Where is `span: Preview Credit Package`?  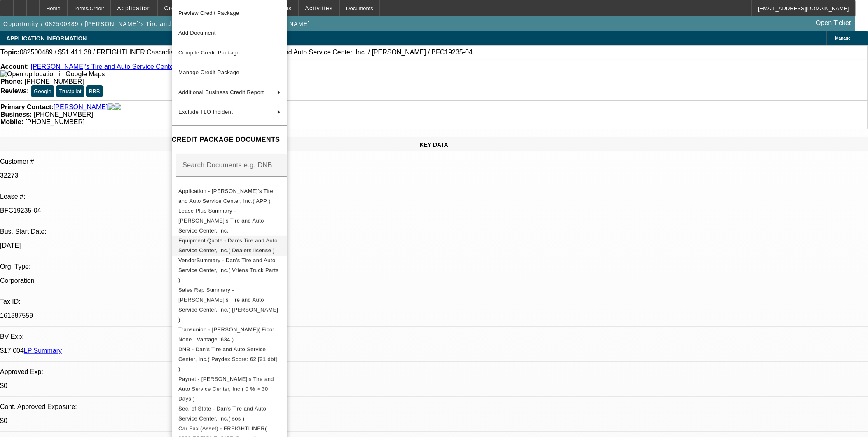
span: Preview Credit Package is located at coordinates (209, 13).